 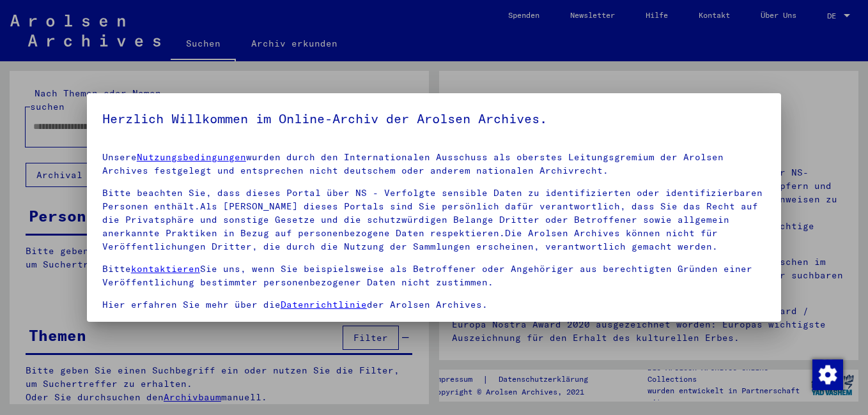 What do you see at coordinates (434, 276) in the screenshot?
I see `p: Bitte Sie uns, wenn Sie beispielsweise als Betroffener oder Angehöriger aus berechtigten Gründen ...` at bounding box center [434, 276].